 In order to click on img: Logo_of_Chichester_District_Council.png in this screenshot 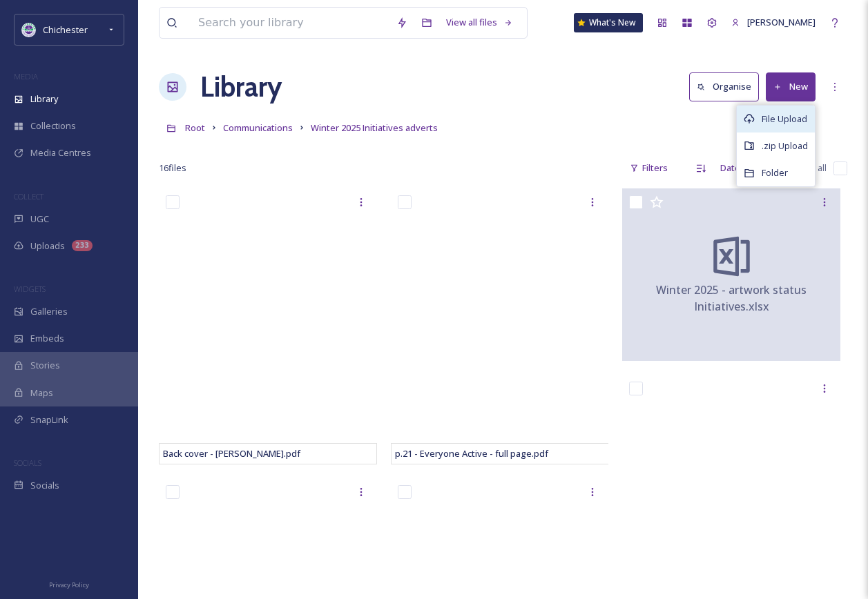, I will do `click(29, 29)`.